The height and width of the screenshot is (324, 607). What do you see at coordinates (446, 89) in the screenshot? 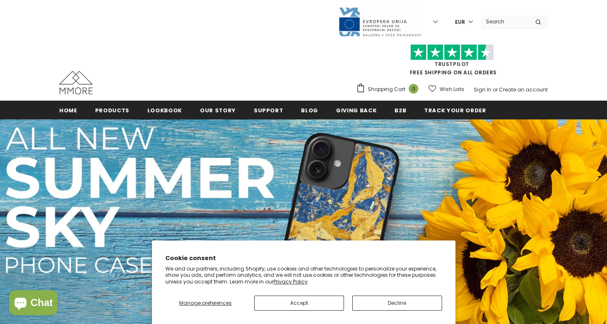
I see `a: Wish Lists` at bounding box center [446, 89].